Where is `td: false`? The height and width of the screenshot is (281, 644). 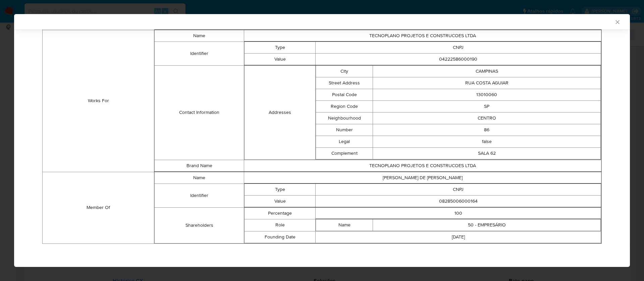 td: false is located at coordinates (487, 141).